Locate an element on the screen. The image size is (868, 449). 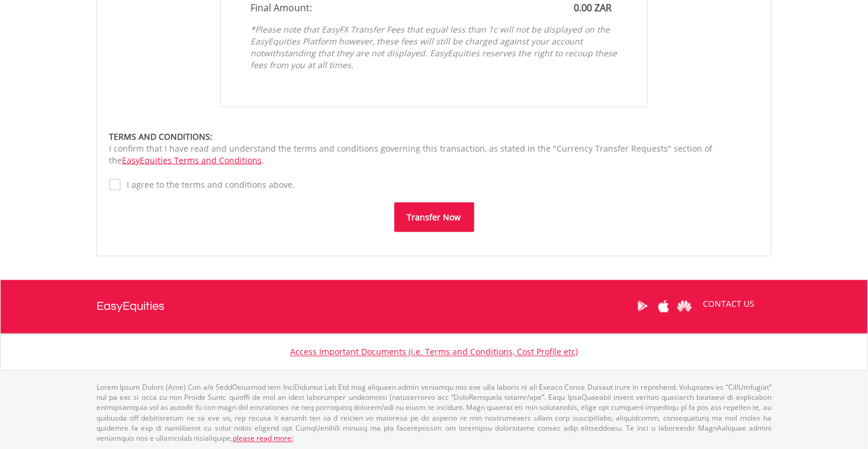
a: please read more: is located at coordinates (263, 438).